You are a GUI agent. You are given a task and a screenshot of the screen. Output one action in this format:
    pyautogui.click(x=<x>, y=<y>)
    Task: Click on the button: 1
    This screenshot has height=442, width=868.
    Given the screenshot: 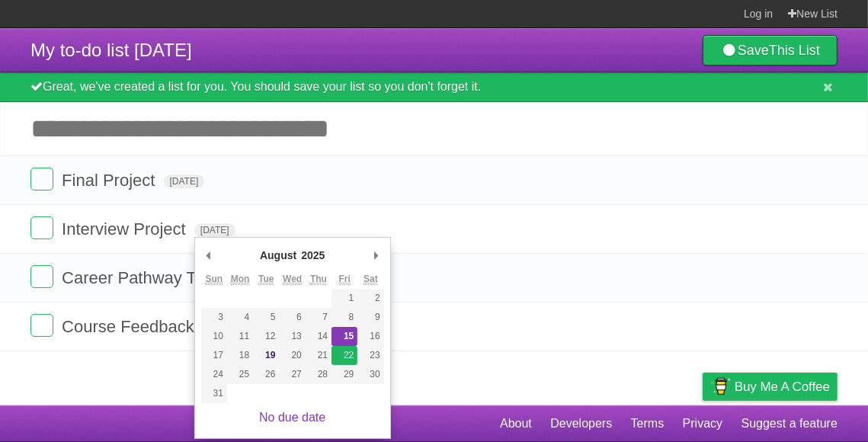 What is the action you would take?
    pyautogui.click(x=344, y=298)
    